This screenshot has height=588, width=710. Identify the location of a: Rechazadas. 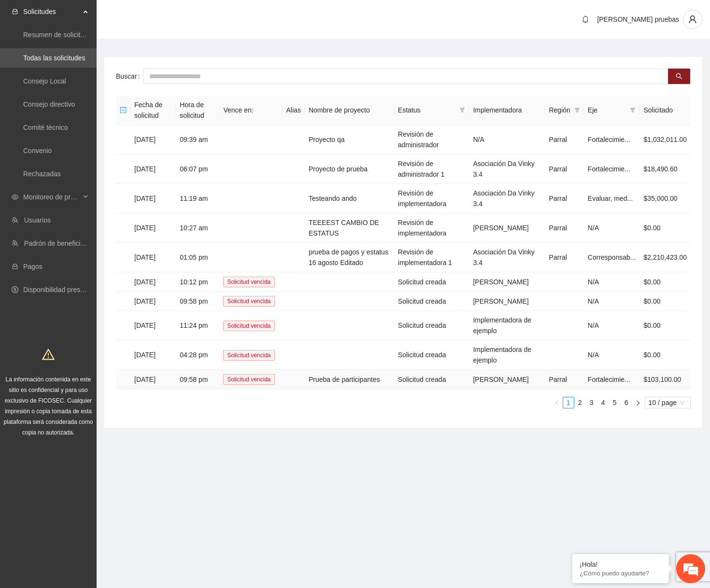
(42, 173).